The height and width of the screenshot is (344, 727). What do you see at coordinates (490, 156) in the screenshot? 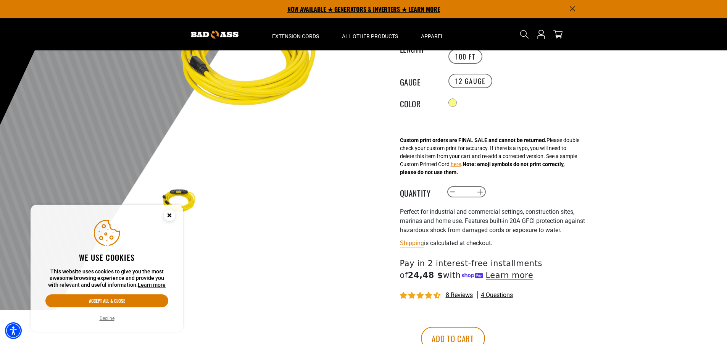
I see `div: Please double check your custom print for accuracy. If there is a typo, you will need to delete t...` at bounding box center [490, 156].